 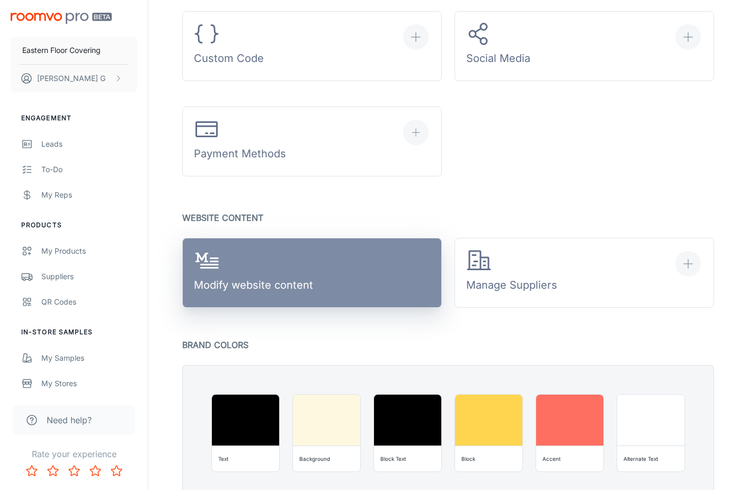 I want to click on div: Accent, so click(x=552, y=459).